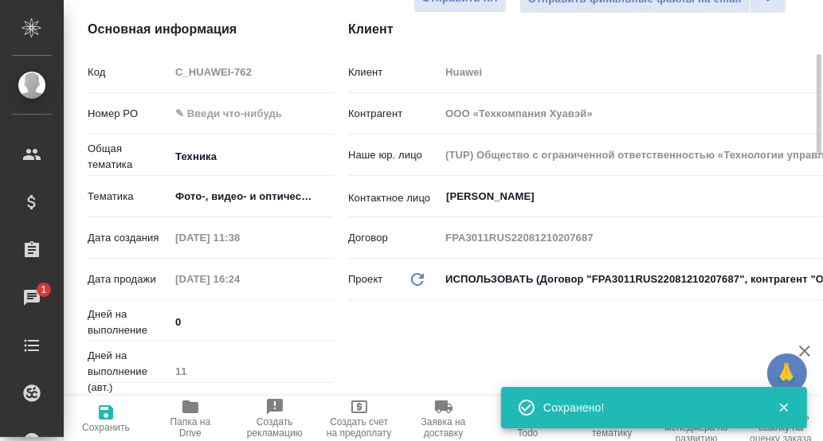  What do you see at coordinates (359, 419) in the screenshot?
I see `button: Создать счет на предоплату` at bounding box center [359, 419].